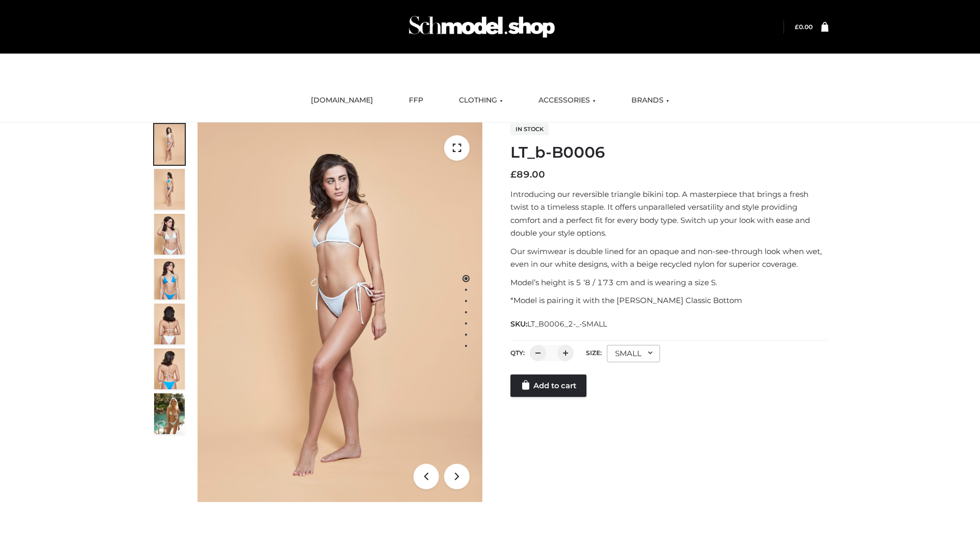 The image size is (980, 551). What do you see at coordinates (669, 214) in the screenshot?
I see `p: Introducing our reversible triangle bikini top. A masterpiece that brings a fresh twist to a time...` at bounding box center [669, 214].